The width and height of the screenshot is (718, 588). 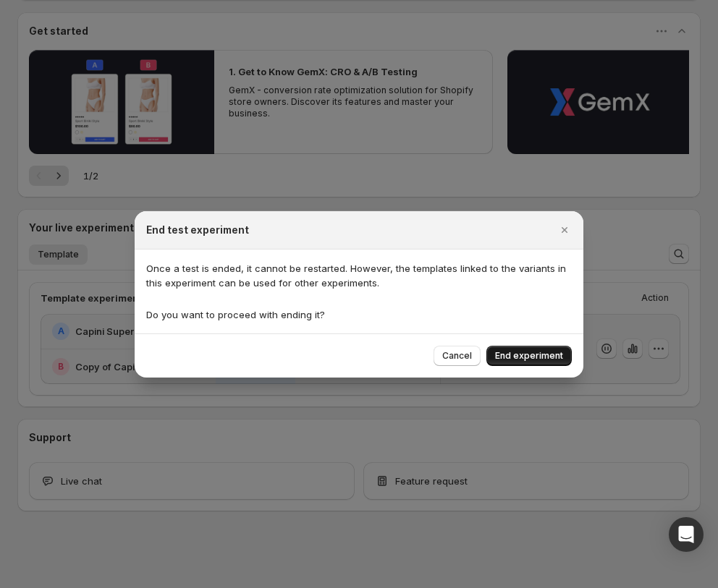 What do you see at coordinates (359, 275) in the screenshot?
I see `p: Once a test is ended, it cannot be restarted. However, the templates linked to the variants in th...` at bounding box center [359, 275].